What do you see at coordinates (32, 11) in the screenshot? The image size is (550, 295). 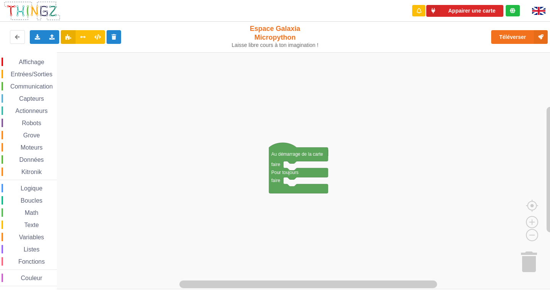 I see `img: thingz_logo.png` at bounding box center [32, 11].